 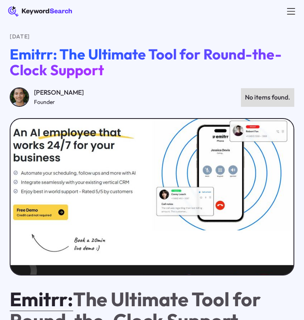 What do you see at coordinates (41, 299) in the screenshot?
I see `a: Emitrr:` at bounding box center [41, 299].